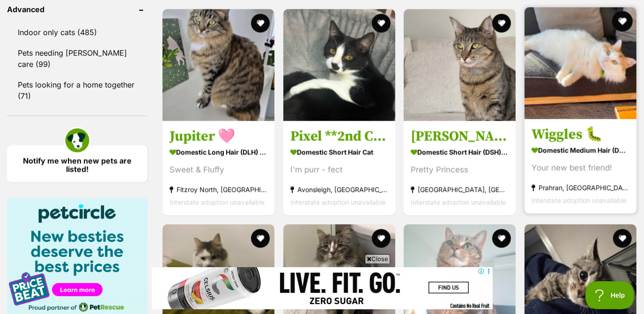 The image size is (644, 314). I want to click on h3: Wiggles 🐛, so click(580, 134).